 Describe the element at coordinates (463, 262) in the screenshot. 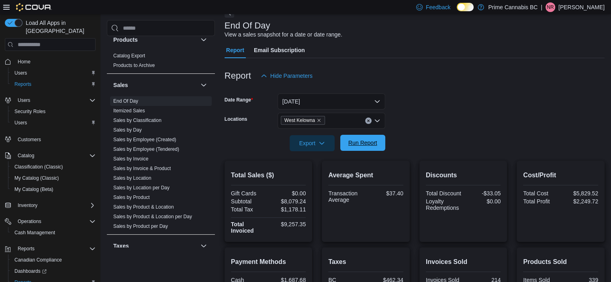

I see `h2: Invoices Sold` at that location.